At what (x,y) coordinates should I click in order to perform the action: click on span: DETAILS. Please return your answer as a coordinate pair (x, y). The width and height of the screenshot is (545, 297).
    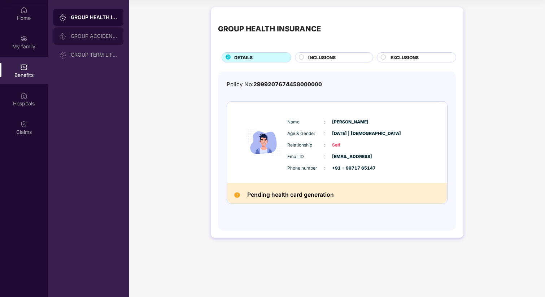
    Looking at the image, I should click on (243, 57).